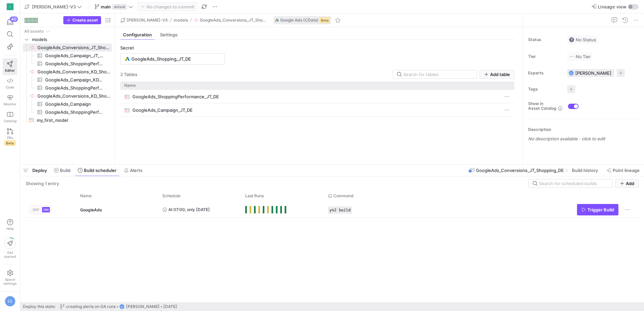 Image resolution: width=644 pixels, height=311 pixels. I want to click on div: Secret, so click(172, 48).